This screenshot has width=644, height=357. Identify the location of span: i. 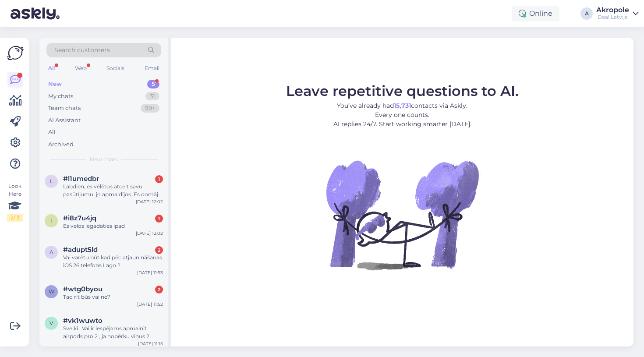
(51, 220).